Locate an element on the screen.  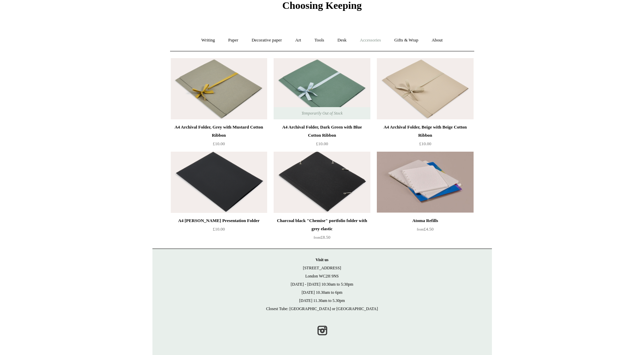
div: Atoma Refills is located at coordinates (425, 221).